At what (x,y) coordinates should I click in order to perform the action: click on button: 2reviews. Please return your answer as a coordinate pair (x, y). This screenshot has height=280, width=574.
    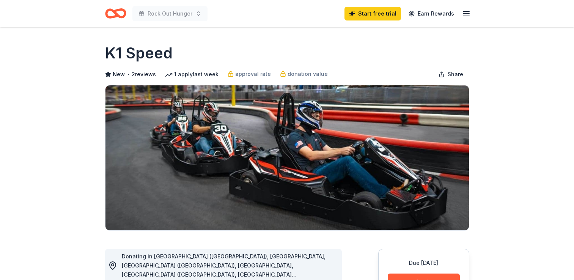
    Looking at the image, I should click on (144, 74).